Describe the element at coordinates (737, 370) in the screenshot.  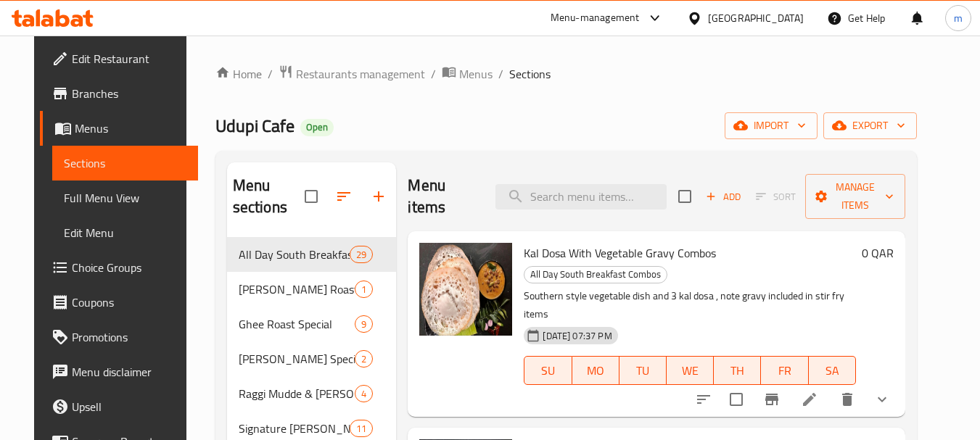
I see `span: TH` at that location.